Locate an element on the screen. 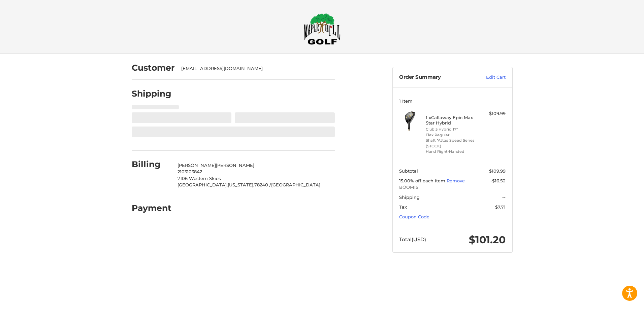 The height and width of the screenshot is (321, 644). span: BOOM15 is located at coordinates (452, 188).